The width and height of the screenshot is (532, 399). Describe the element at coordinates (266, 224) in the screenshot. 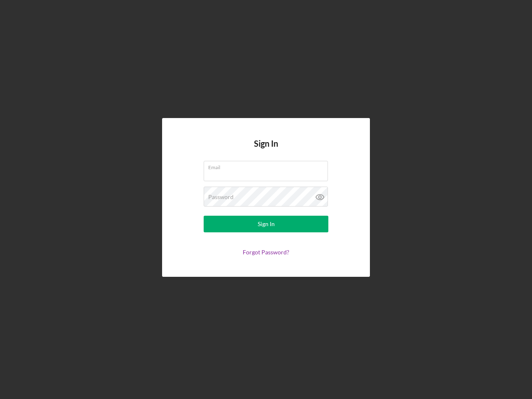

I see `div: Sign In` at that location.